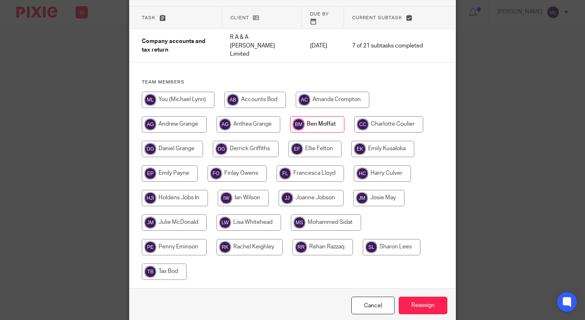  What do you see at coordinates (149, 18) in the screenshot?
I see `span: Task` at bounding box center [149, 18].